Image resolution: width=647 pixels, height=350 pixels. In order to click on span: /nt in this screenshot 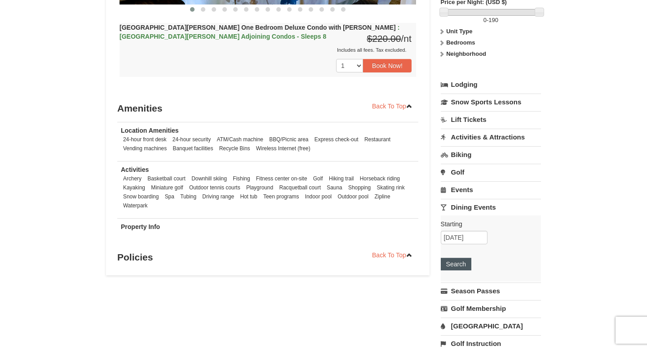, I will do `click(406, 38)`.